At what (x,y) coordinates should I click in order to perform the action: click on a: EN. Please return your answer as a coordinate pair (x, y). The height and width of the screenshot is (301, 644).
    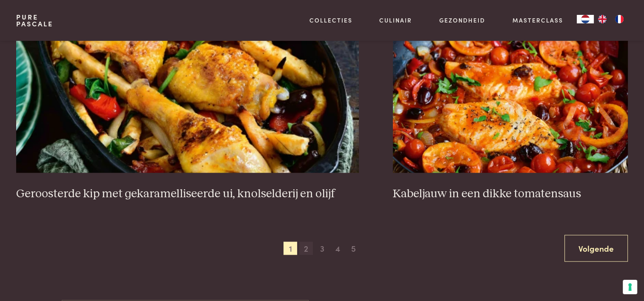
    Looking at the image, I should click on (602, 19).